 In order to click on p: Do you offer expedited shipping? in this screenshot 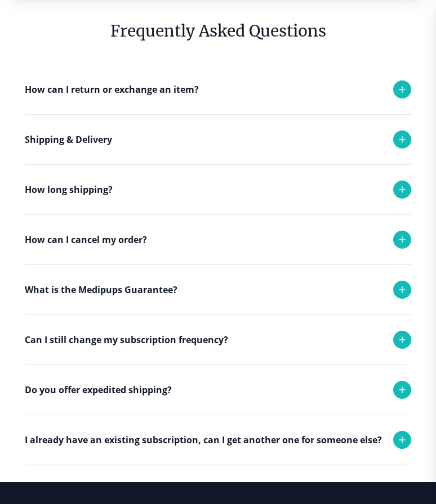, I will do `click(98, 390)`.